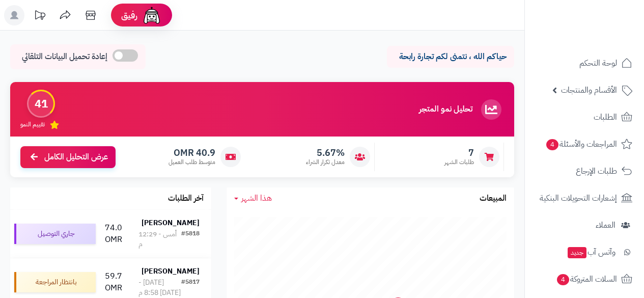  What do you see at coordinates (65, 56) in the screenshot?
I see `span: إعادة تحميل البيانات التلقائي` at bounding box center [65, 56].